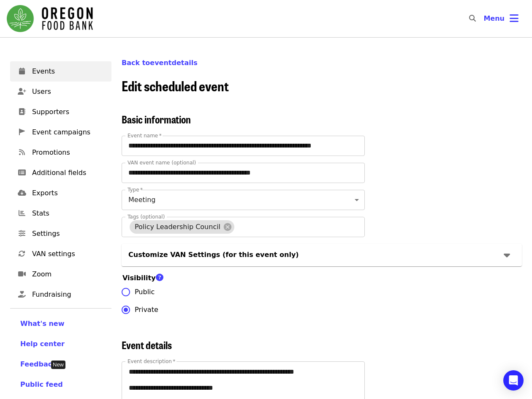  Describe the element at coordinates (61, 112) in the screenshot. I see `a: Supporters` at that location.